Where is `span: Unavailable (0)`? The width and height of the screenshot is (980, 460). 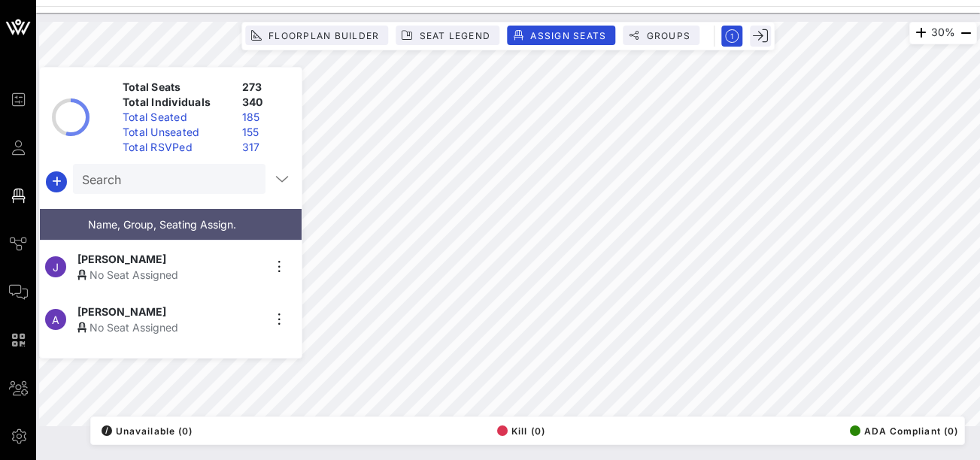 span: Unavailable (0) is located at coordinates (147, 431).